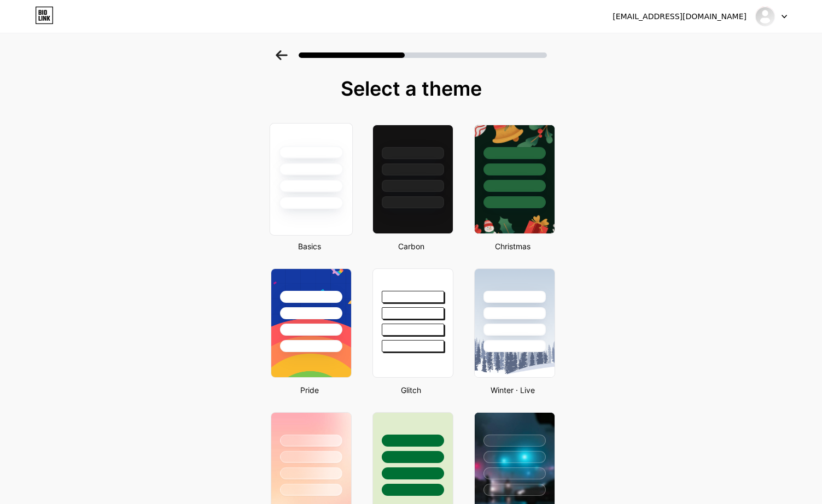  Describe the element at coordinates (765, 17) in the screenshot. I see `img: mcdtotoslot11` at that location.